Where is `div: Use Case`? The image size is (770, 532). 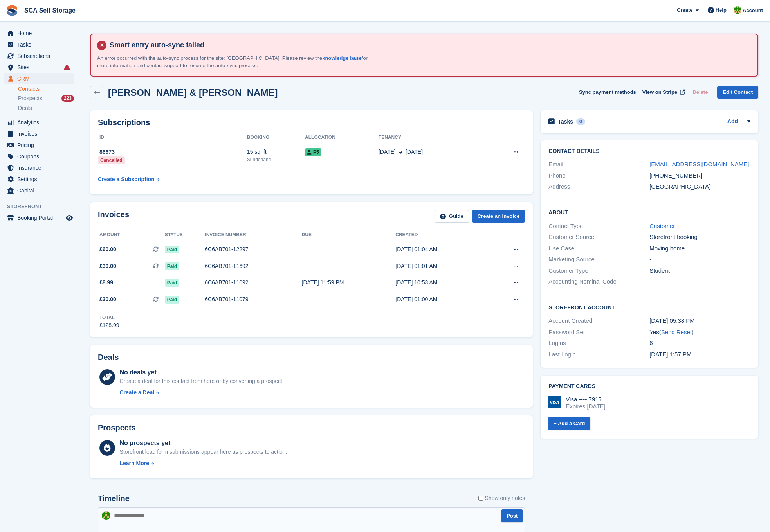 div: Use Case is located at coordinates (599, 248).